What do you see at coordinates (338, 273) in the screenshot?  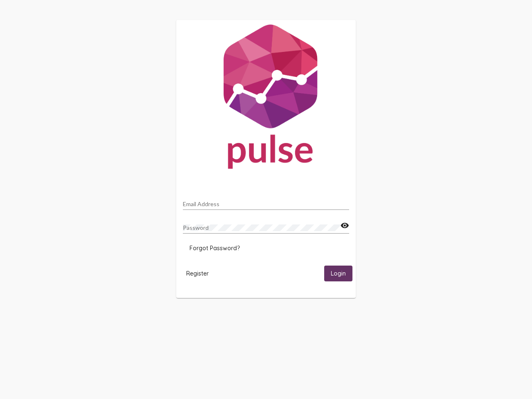 I see `button: Login` at bounding box center [338, 273].